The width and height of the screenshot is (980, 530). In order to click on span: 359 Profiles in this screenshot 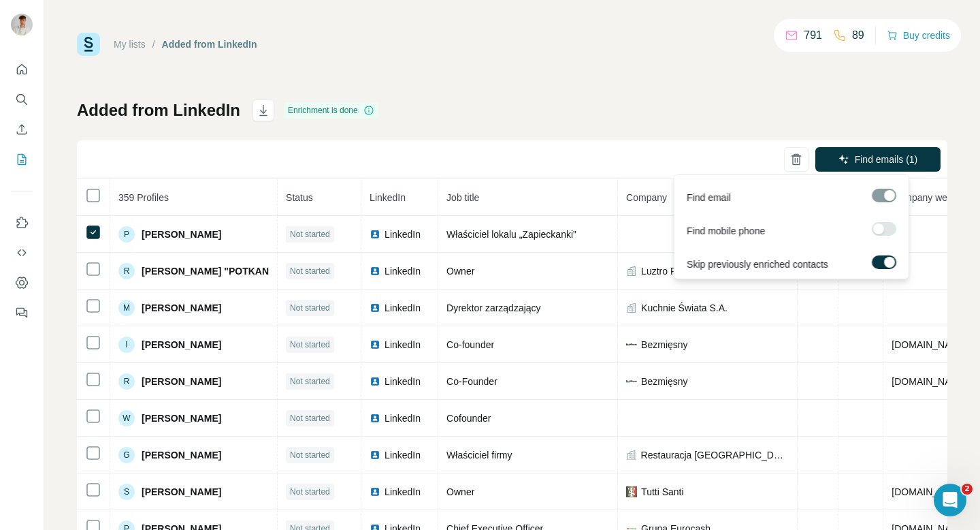, I will do `click(144, 197)`.